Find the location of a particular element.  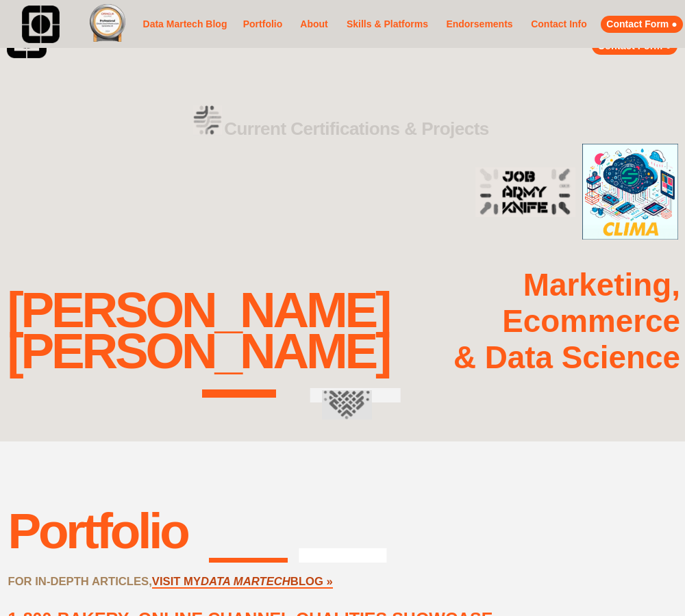

a: DATA MARTECH is located at coordinates (245, 582).